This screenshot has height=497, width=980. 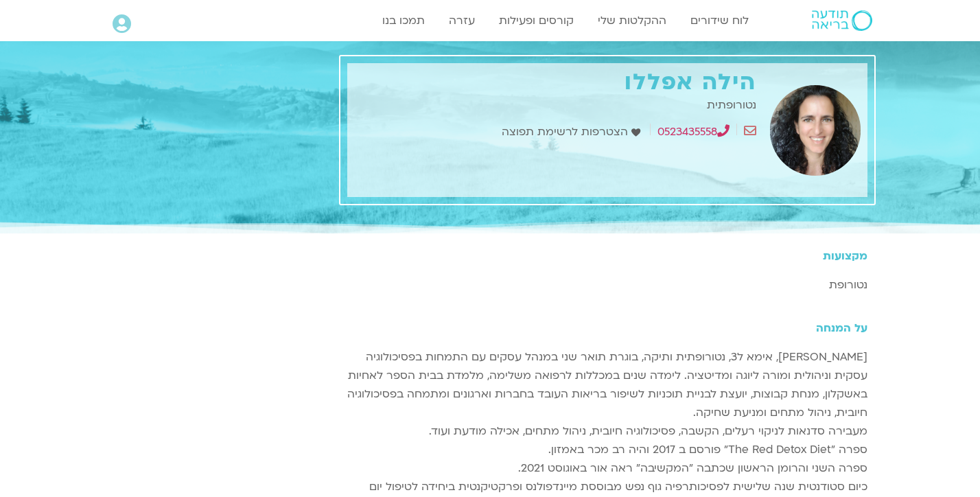 I want to click on a: עזרה, so click(x=462, y=21).